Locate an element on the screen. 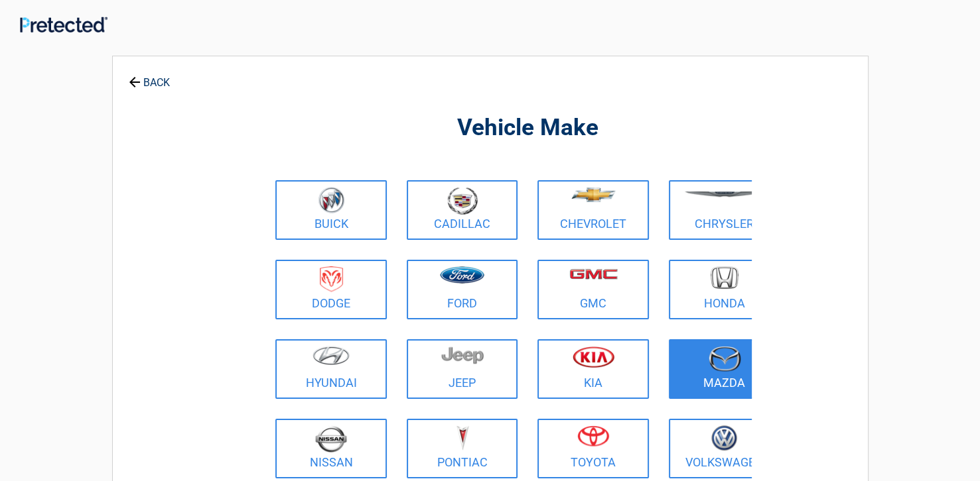 The height and width of the screenshot is (481, 980). a: Honda is located at coordinates (725, 289).